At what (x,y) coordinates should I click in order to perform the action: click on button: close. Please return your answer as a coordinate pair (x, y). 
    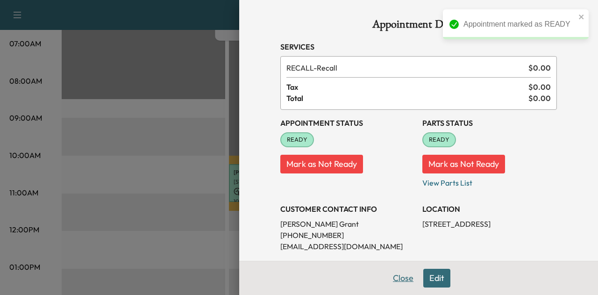
    Looking at the image, I should click on (582, 17).